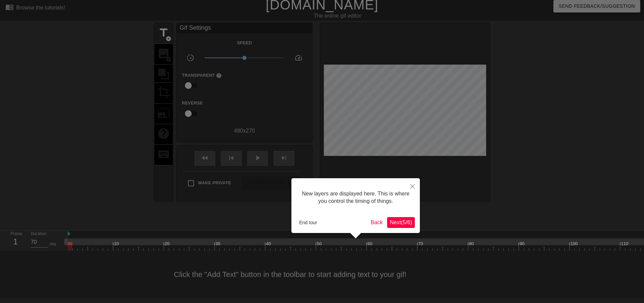  What do you see at coordinates (356, 197) in the screenshot?
I see `div: New layers are displayed here. This is where you control the timing of things.` at bounding box center [356, 197].